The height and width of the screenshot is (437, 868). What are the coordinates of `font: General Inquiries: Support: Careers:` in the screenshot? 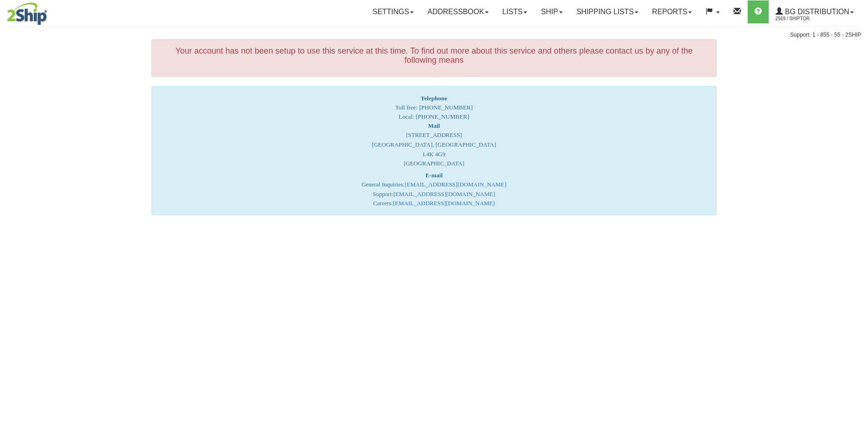 It's located at (434, 189).